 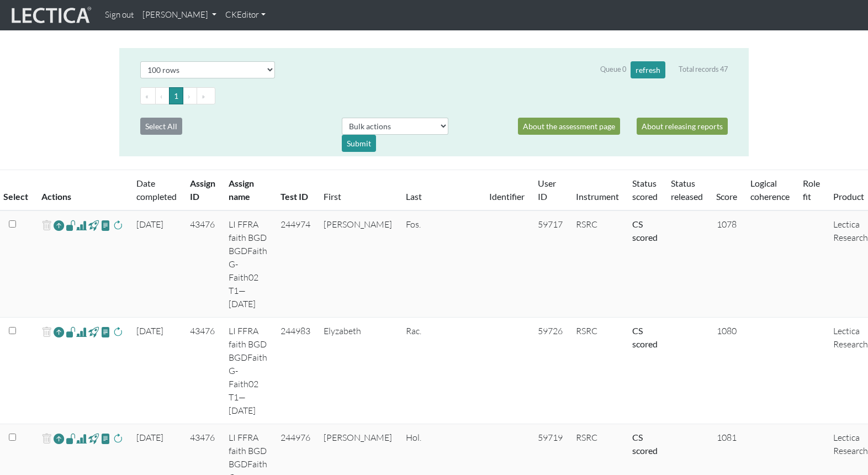 I want to click on span: 1078, so click(x=727, y=224).